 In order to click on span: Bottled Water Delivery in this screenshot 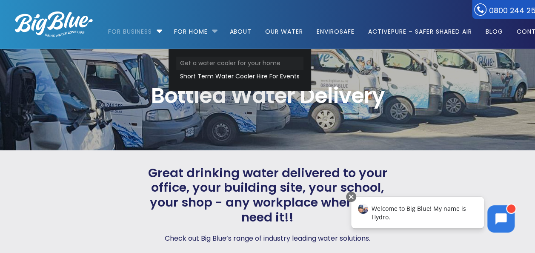, I will do `click(268, 96)`.